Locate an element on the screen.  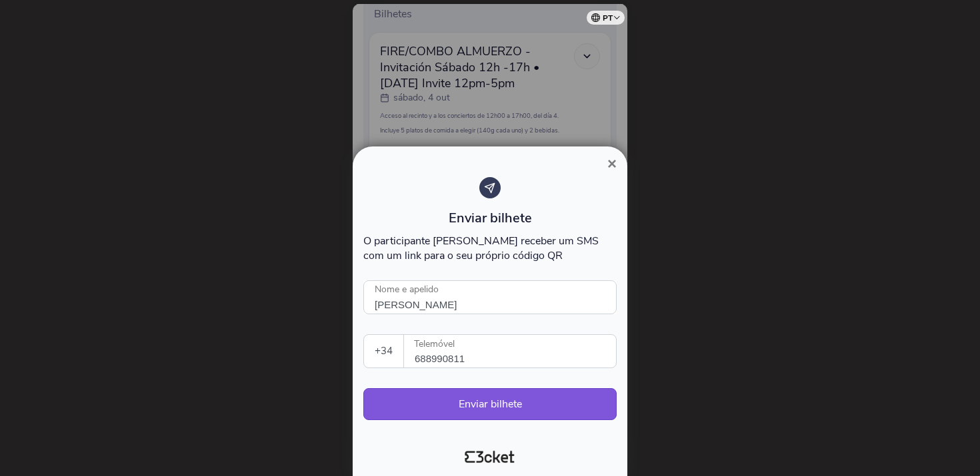
label: Nome e apelido is located at coordinates (406, 290).